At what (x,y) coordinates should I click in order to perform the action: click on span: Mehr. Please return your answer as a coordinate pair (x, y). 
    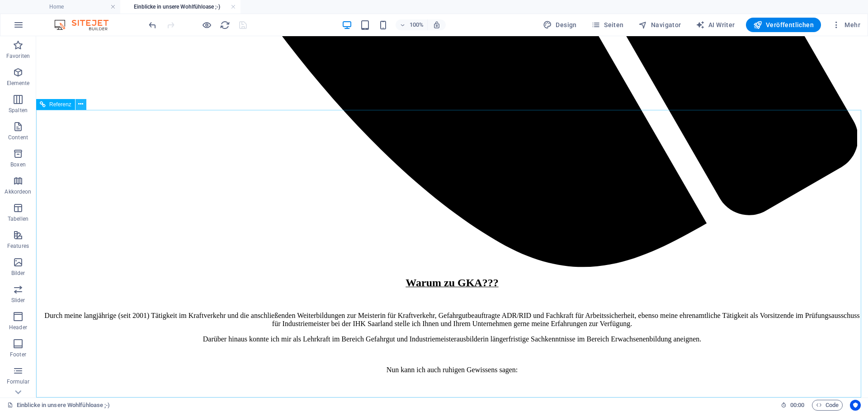
    Looking at the image, I should click on (846, 25).